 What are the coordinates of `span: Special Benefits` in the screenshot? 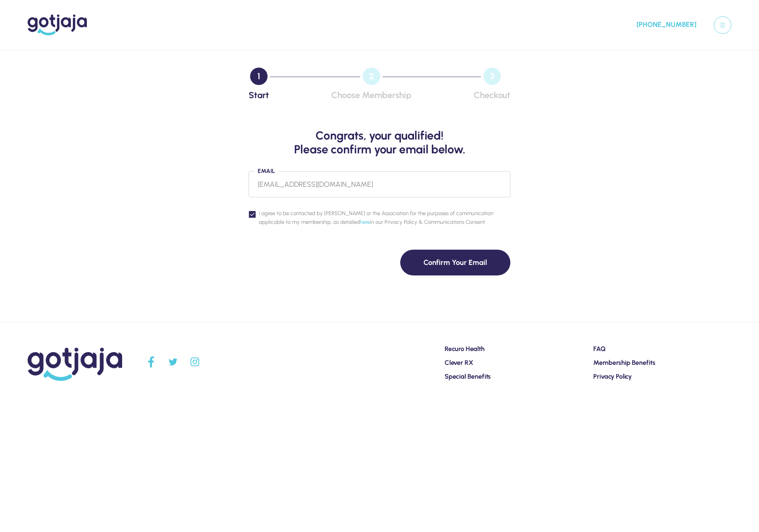 It's located at (468, 377).